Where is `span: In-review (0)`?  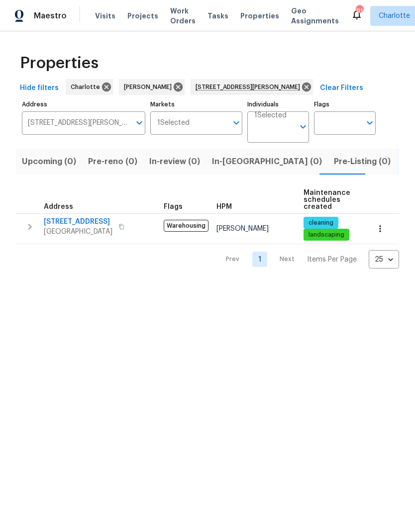 span: In-review (0) is located at coordinates (174, 161).